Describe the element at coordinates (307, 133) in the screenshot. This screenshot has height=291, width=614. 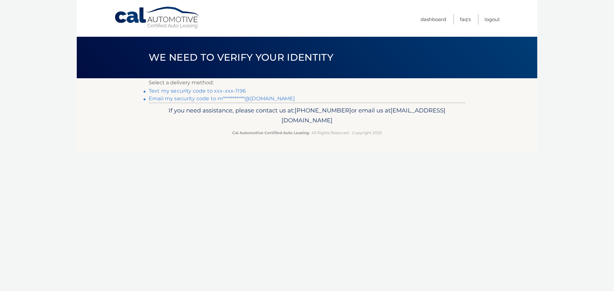
I see `p: - All Rights Reserved - Copyright 2025` at that location.